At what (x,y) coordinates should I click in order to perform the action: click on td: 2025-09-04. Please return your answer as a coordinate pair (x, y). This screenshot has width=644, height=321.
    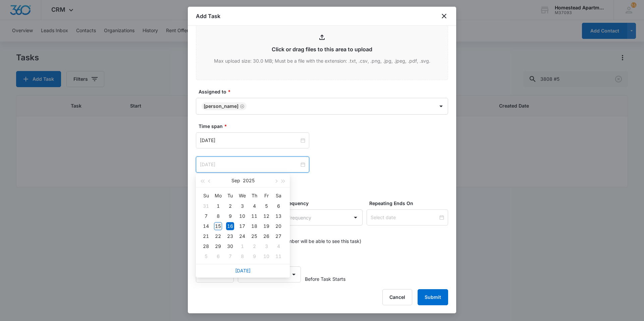
    Looking at the image, I should click on (254, 206).